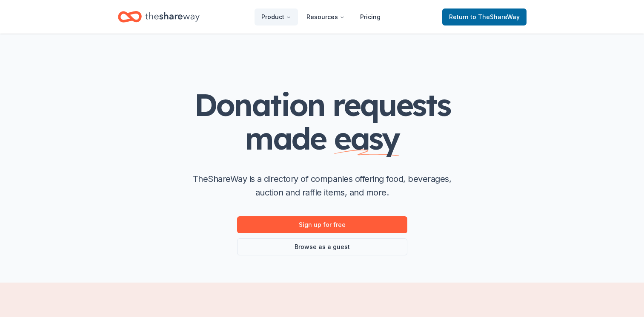 This screenshot has height=317, width=644. What do you see at coordinates (322, 186) in the screenshot?
I see `p: TheShareWay is a directory of companies offering food, beverages, auction and raffle items, and m...` at bounding box center [322, 186].